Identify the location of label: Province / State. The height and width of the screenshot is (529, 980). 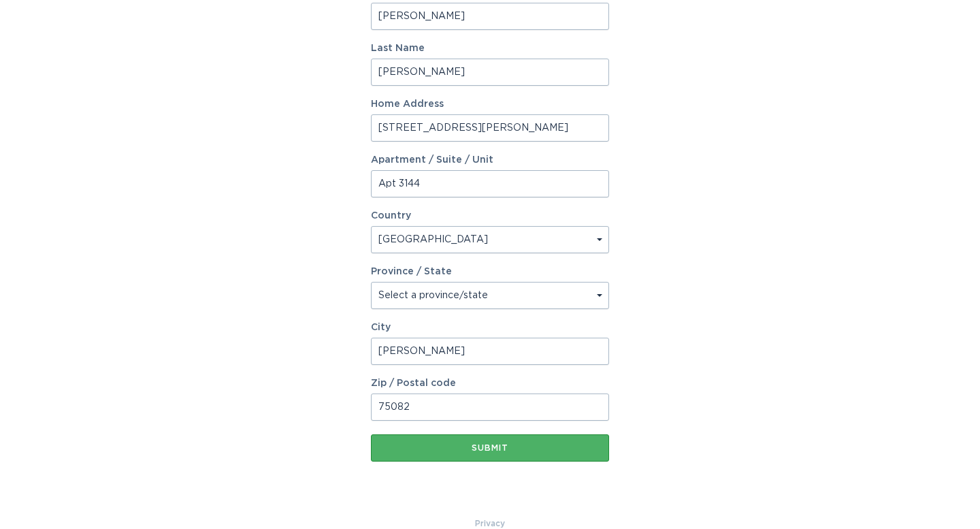
(411, 272).